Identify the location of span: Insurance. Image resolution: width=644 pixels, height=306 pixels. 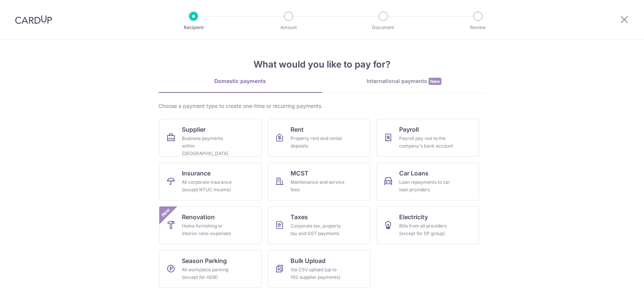
(197, 173).